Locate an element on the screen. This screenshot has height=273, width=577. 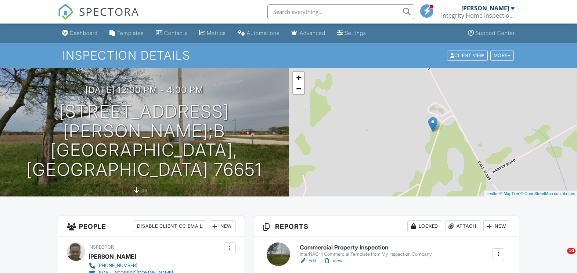
a: Settings is located at coordinates (352, 33).